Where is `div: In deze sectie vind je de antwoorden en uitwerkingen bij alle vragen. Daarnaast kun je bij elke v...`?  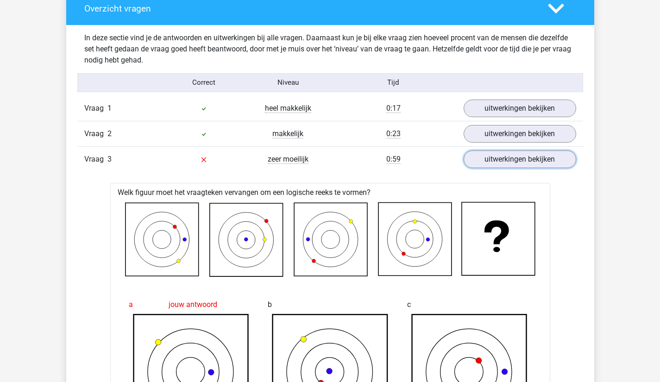 div: In deze sectie vind je de antwoorden en uitwerkingen bij alle vragen. Daarnaast kun je bij elke v... is located at coordinates (330, 49).